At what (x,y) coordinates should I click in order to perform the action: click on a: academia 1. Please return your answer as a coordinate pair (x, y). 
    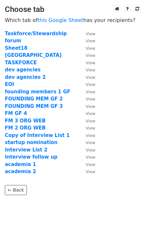
    Looking at the image, I should click on (20, 164).